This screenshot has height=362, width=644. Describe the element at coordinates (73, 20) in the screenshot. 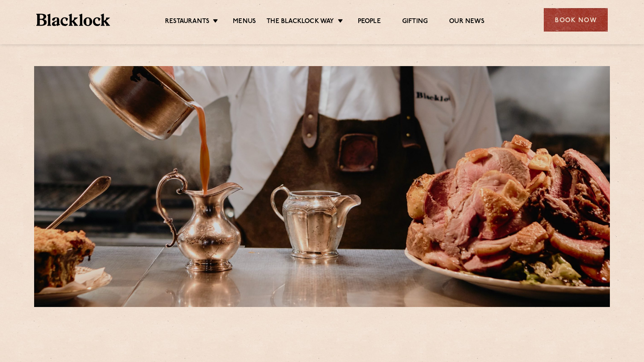

I see `img: BL_Textured_Logo-footer-cropped.svg` at that location.